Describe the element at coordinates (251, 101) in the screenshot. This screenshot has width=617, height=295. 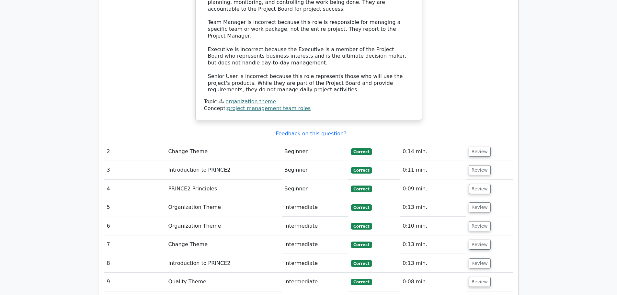
I see `a: organization theme` at that location.